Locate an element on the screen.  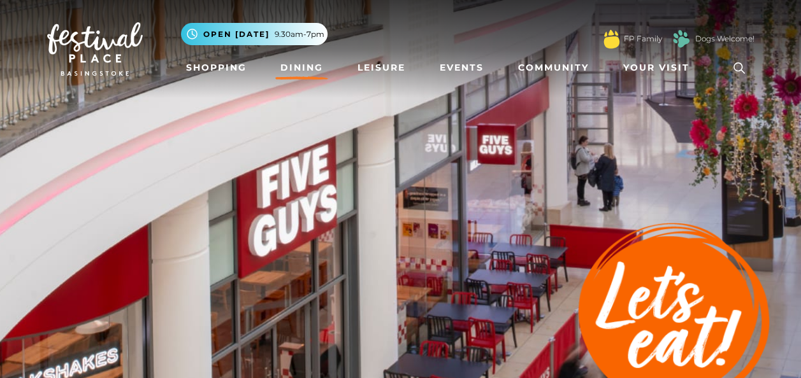
a: Dogs Welcome! is located at coordinates (724, 39).